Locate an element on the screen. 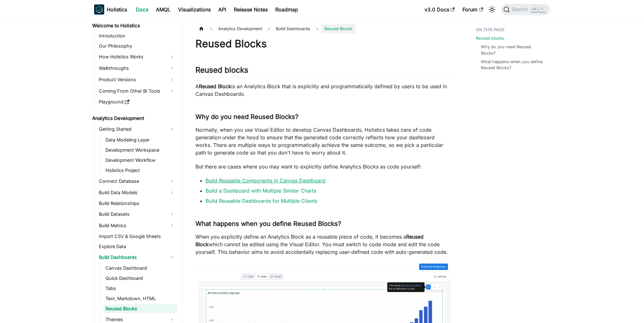 The height and width of the screenshot is (323, 644). a: Development Workflow is located at coordinates (140, 160).